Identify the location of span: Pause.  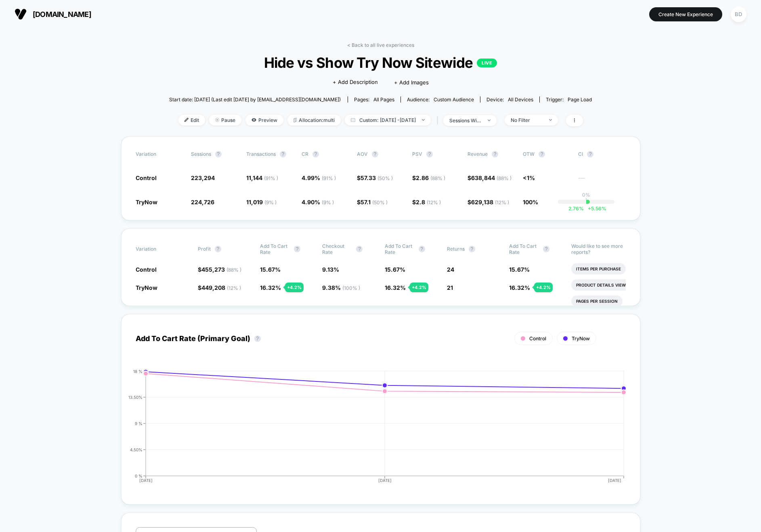
(225, 119).